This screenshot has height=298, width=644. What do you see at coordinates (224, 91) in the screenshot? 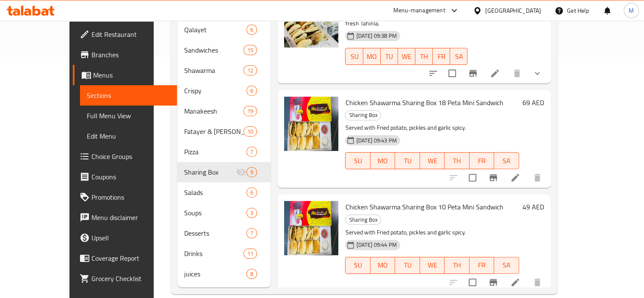
I see `div: Crispy6` at bounding box center [224, 91].